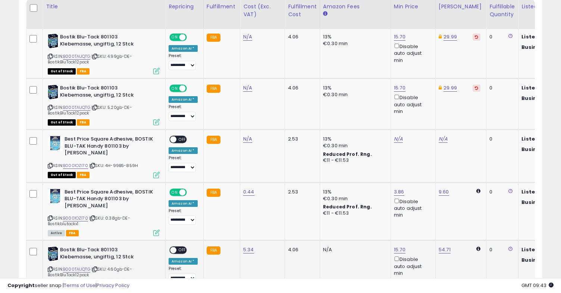  Describe the element at coordinates (355, 6) in the screenshot. I see `div: Amazon Fees` at that location.